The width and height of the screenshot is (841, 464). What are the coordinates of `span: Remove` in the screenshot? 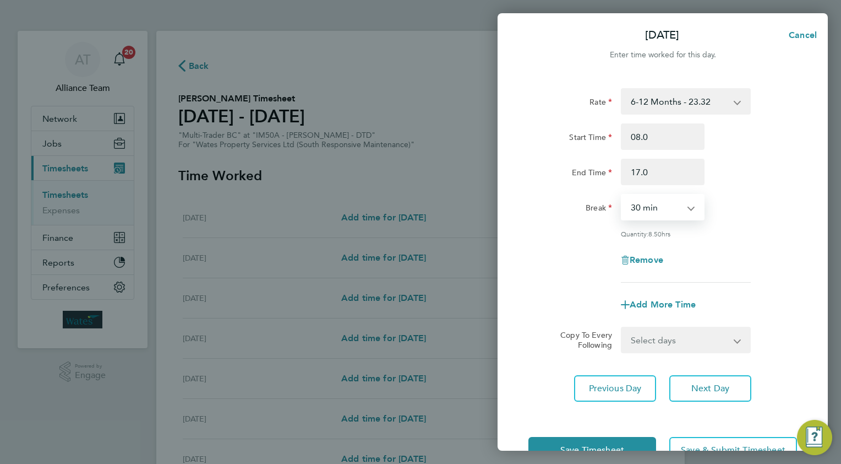 It's located at (646, 259).